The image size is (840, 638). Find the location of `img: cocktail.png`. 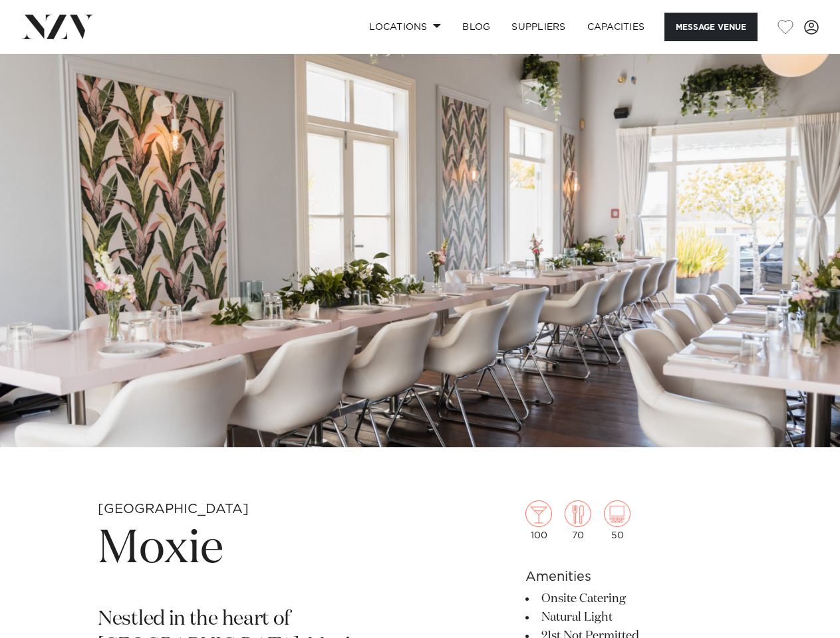

img: cocktail.png is located at coordinates (539, 514).